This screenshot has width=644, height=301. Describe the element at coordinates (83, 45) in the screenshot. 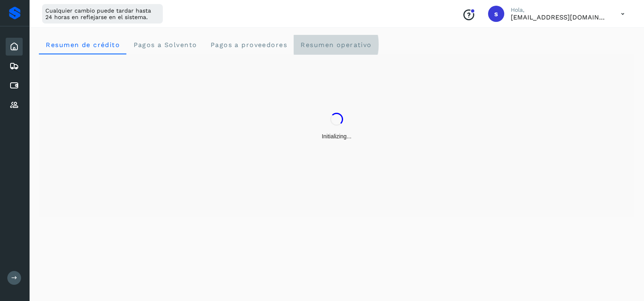

I see `span: Resumen de crédito` at that location.